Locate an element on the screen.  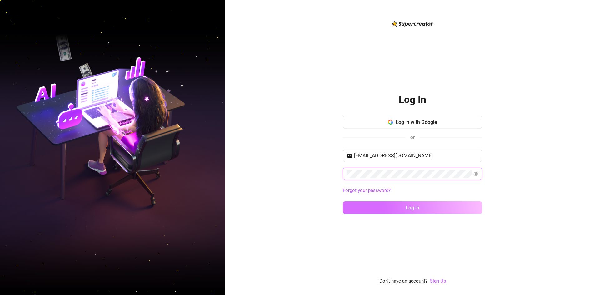
span: or is located at coordinates (413, 138).